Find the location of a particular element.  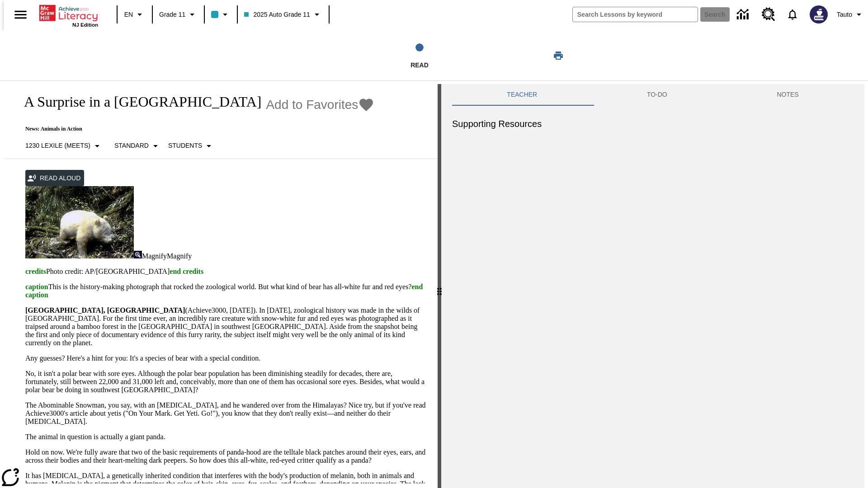

button: Class: 2025 Auto Grade 11, Select your class is located at coordinates (283, 14).